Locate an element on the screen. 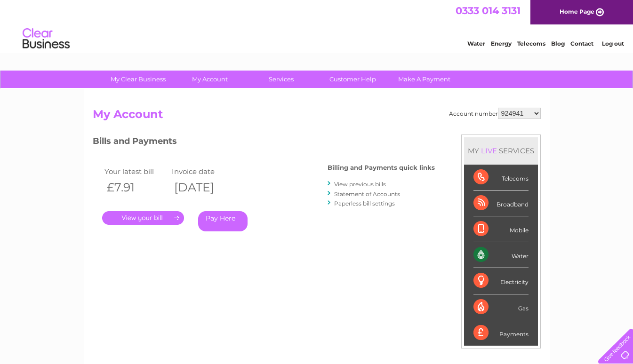 This screenshot has height=364, width=633. div: Payments is located at coordinates (500, 333).